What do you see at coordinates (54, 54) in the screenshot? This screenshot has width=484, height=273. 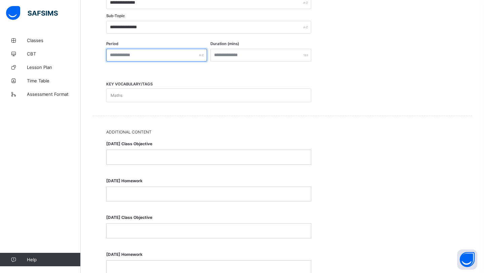 I see `span: CBT` at bounding box center [54, 54].